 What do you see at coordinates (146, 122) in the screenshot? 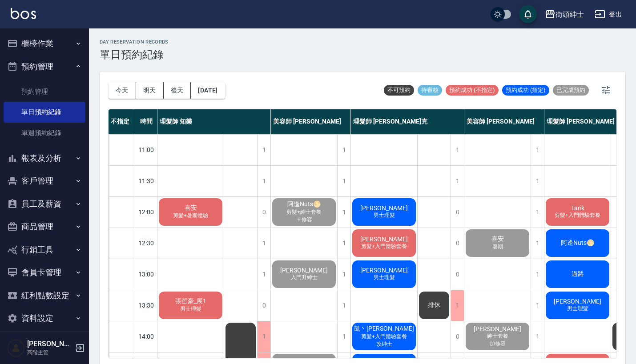
I see `div: 時間` at bounding box center [146, 122].